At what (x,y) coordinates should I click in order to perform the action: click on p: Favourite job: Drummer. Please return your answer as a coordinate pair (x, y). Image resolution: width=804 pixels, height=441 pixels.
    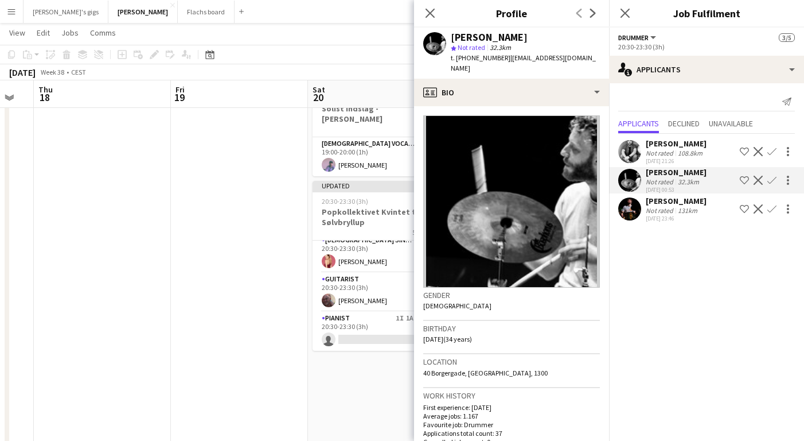
    Looking at the image, I should click on (512, 424).